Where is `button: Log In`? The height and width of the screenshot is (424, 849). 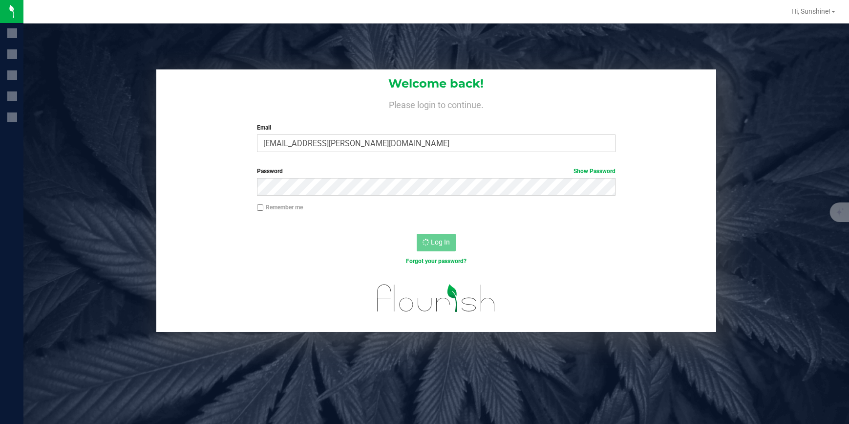 button: Log In is located at coordinates (436, 242).